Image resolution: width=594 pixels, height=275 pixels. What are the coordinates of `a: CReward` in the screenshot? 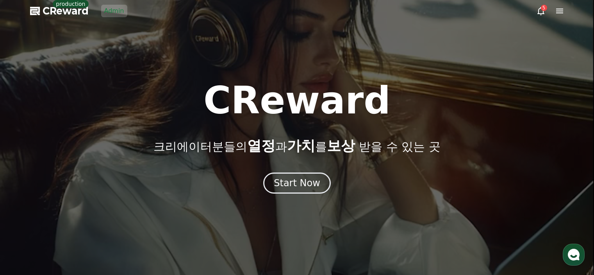 It's located at (59, 11).